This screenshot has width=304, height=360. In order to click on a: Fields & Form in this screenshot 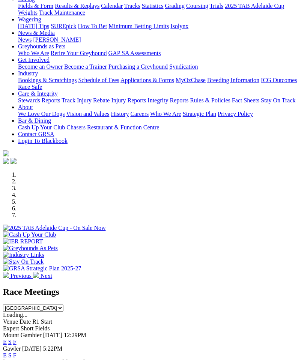, I will do `click(36, 6)`.